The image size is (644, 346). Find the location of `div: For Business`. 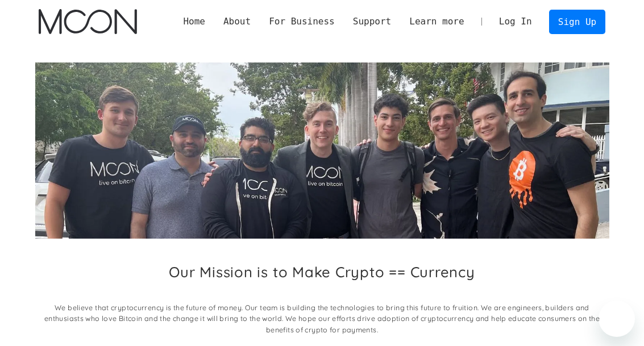

div: For Business is located at coordinates (302, 22).